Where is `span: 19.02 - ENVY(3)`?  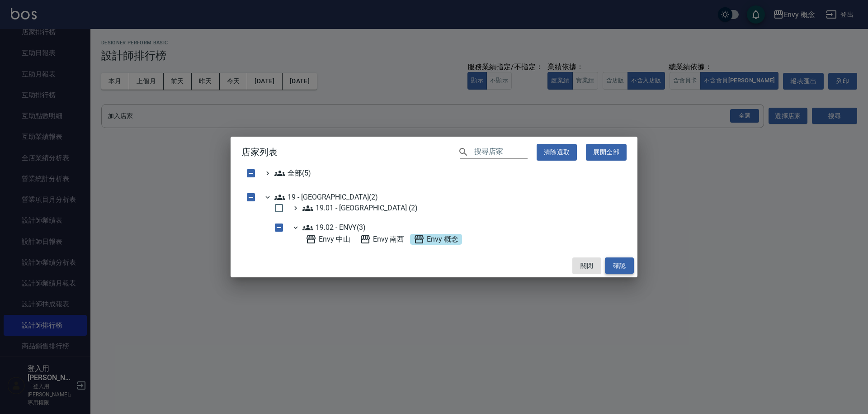 span: 19.02 - ENVY(3) is located at coordinates (334, 227).